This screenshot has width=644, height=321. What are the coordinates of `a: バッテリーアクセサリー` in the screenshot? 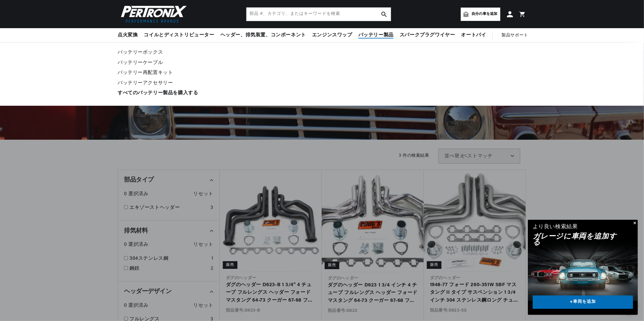 It's located at (322, 83).